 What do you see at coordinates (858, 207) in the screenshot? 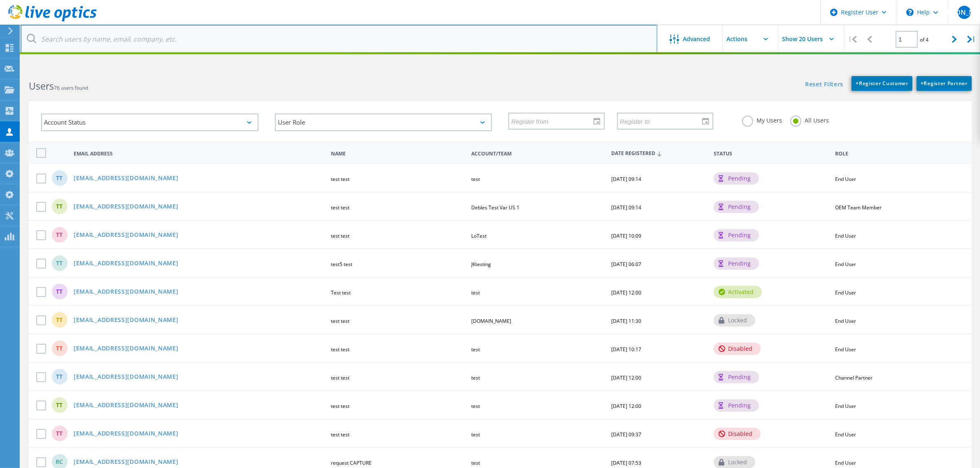
I see `span: OEM Team Member` at bounding box center [858, 207].